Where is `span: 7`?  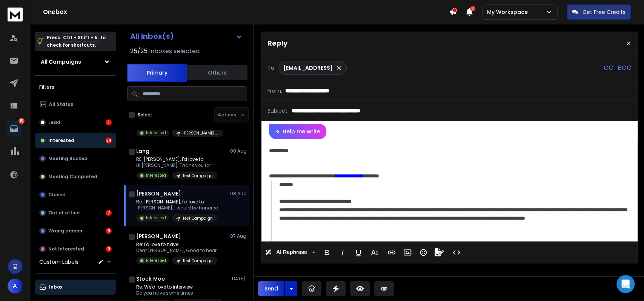
span: 7 is located at coordinates (473, 9).